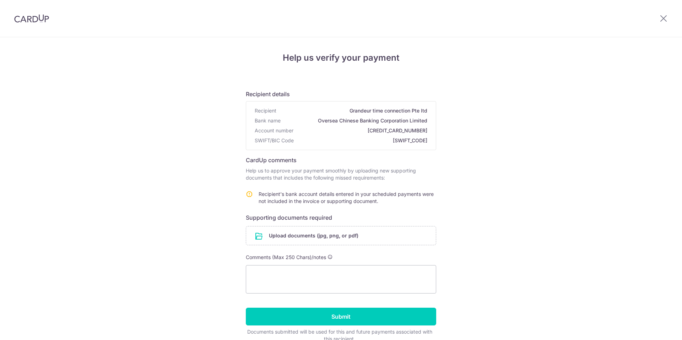 This screenshot has width=682, height=340. What do you see at coordinates (341, 218) in the screenshot?
I see `h6: Supporting documents required` at bounding box center [341, 218].